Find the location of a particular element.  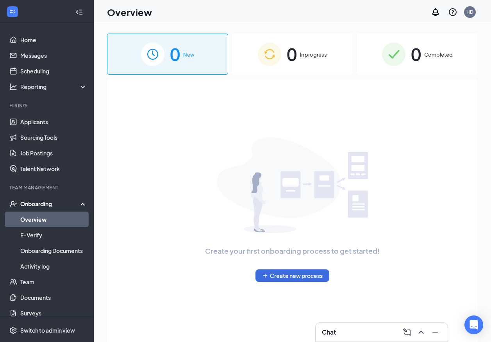

a: Sourcing Tools is located at coordinates (54, 138).